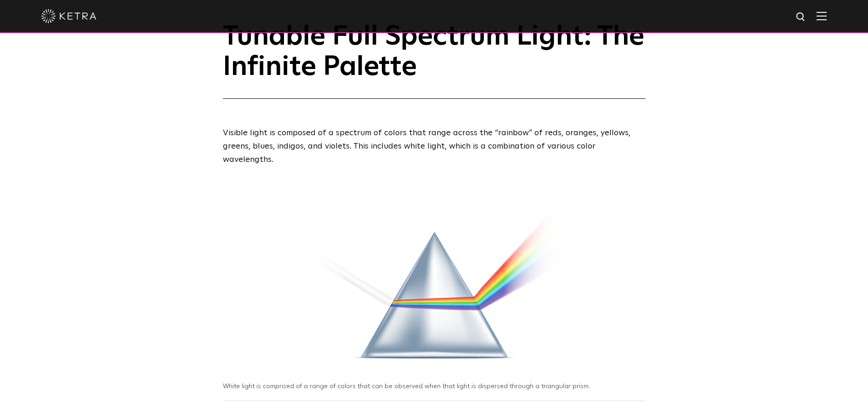  What do you see at coordinates (69, 16) in the screenshot?
I see `img: ketra-logo-2019-white` at bounding box center [69, 16].